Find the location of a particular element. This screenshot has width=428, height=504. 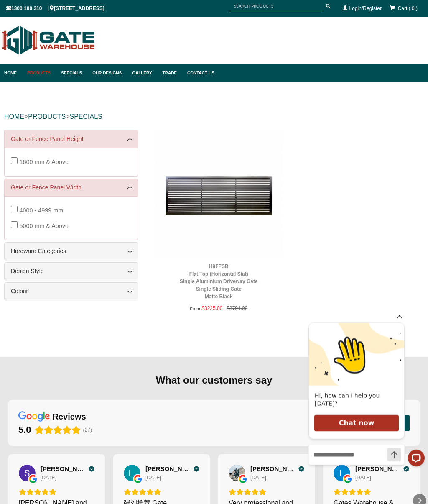

a: Login/Register is located at coordinates (366, 8).